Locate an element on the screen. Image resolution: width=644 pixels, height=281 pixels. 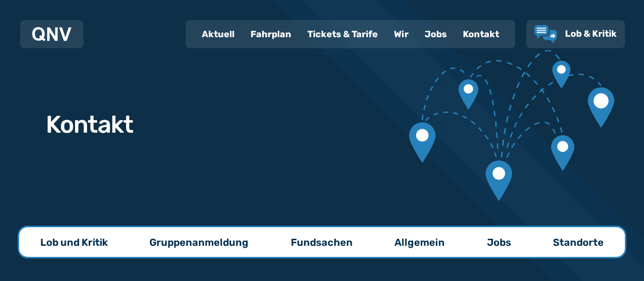
a: Kontakt is located at coordinates (481, 34).